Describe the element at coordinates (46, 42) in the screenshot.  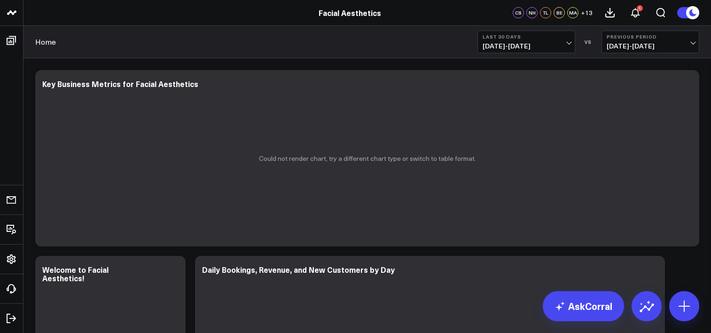
I see `a: Home` at that location.